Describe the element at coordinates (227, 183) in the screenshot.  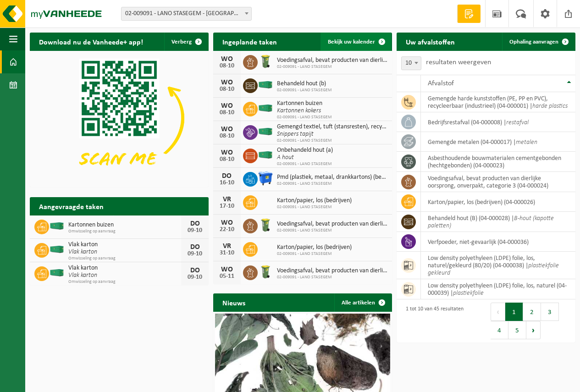
I see `div: 16-10` at that location.